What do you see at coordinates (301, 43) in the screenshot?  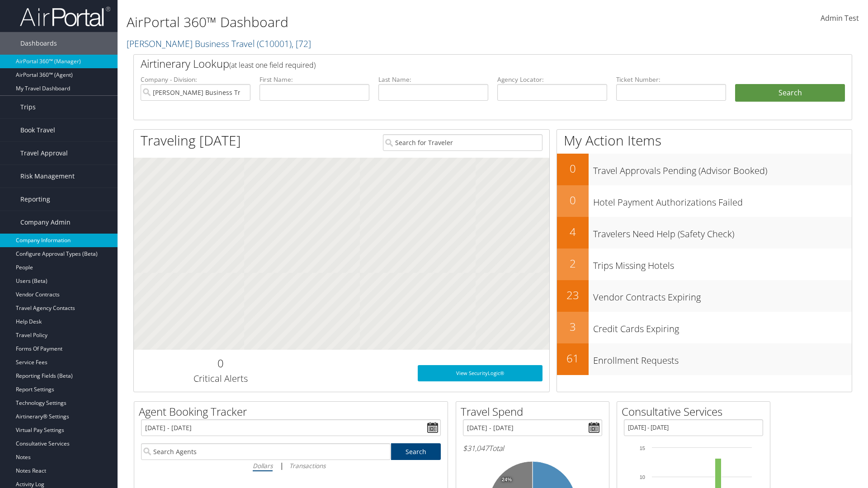 I see `span: , [ 72 ]` at bounding box center [301, 43].